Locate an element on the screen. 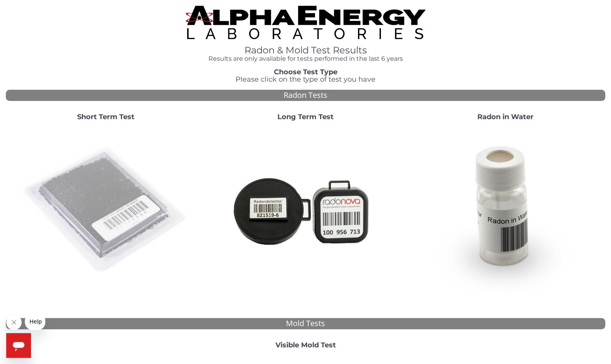 The image size is (611, 364). strong: Choose Test Type is located at coordinates (306, 72).